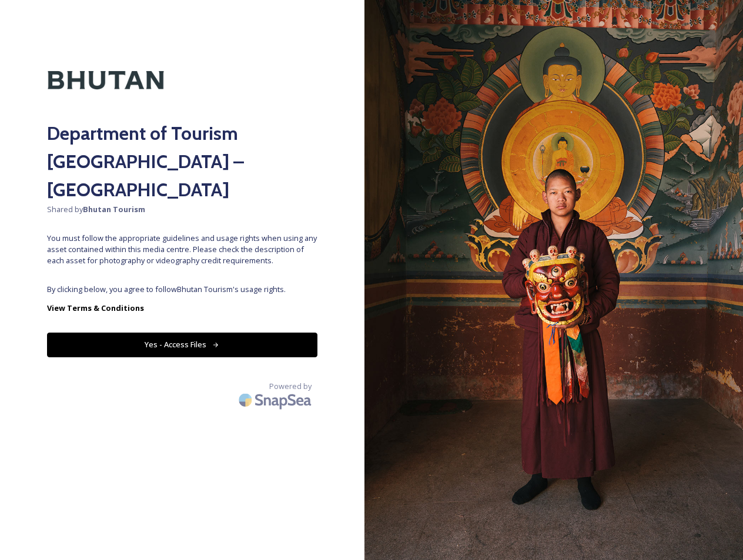 The height and width of the screenshot is (560, 743). Describe the element at coordinates (183, 209) in the screenshot. I see `span: Shared by` at that location.